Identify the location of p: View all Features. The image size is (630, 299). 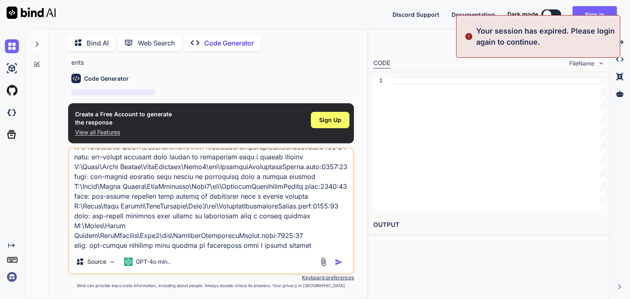
(123, 133).